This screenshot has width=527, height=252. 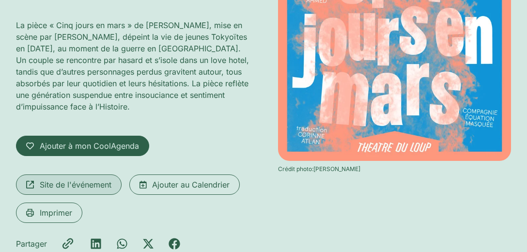 What do you see at coordinates (49, 213) in the screenshot?
I see `a: Imprimer` at bounding box center [49, 213].